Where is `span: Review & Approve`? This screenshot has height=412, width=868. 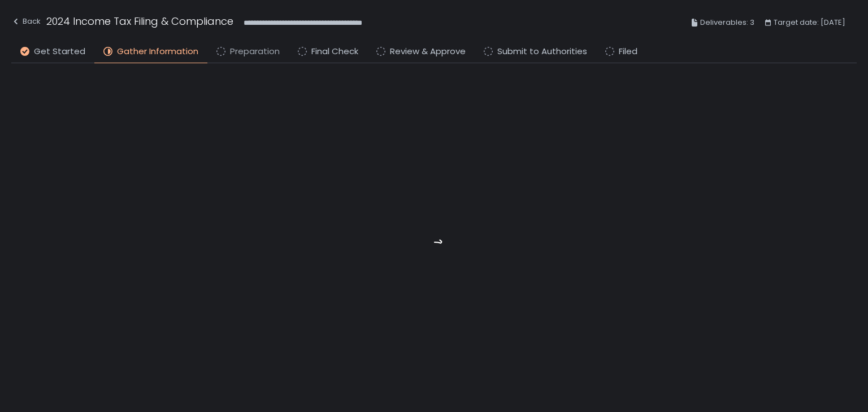 span: Review & Approve is located at coordinates (428, 52).